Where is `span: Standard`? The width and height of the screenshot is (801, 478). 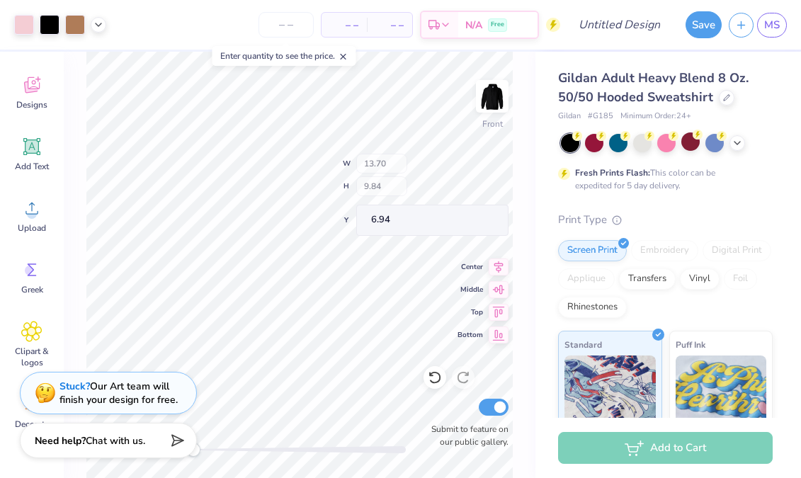
span: Standard is located at coordinates (583, 344).